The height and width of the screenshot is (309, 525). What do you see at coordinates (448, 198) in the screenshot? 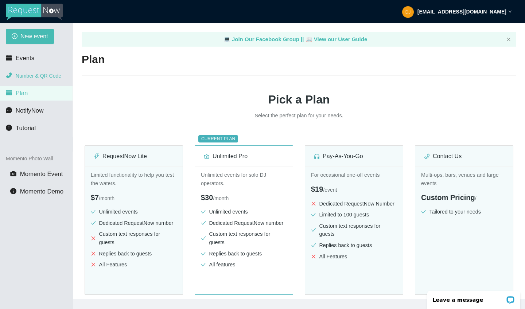
I see `span: Custom Pricing` at bounding box center [448, 198].